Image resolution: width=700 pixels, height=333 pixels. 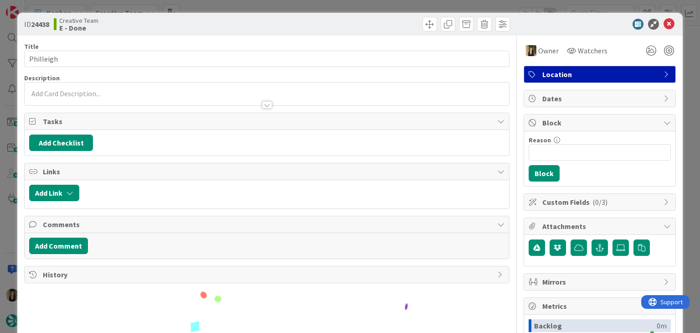 What do you see at coordinates (595, 325) in the screenshot?
I see `div: Backlog` at bounding box center [595, 325].